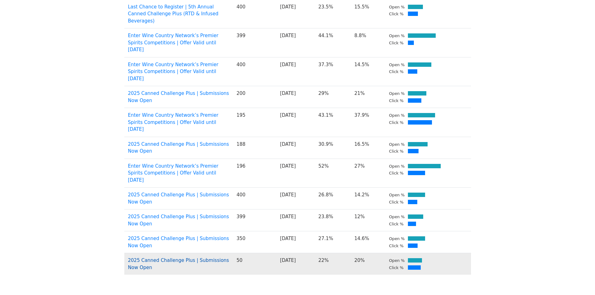  What do you see at coordinates (254, 264) in the screenshot?
I see `td: 50` at bounding box center [254, 264].